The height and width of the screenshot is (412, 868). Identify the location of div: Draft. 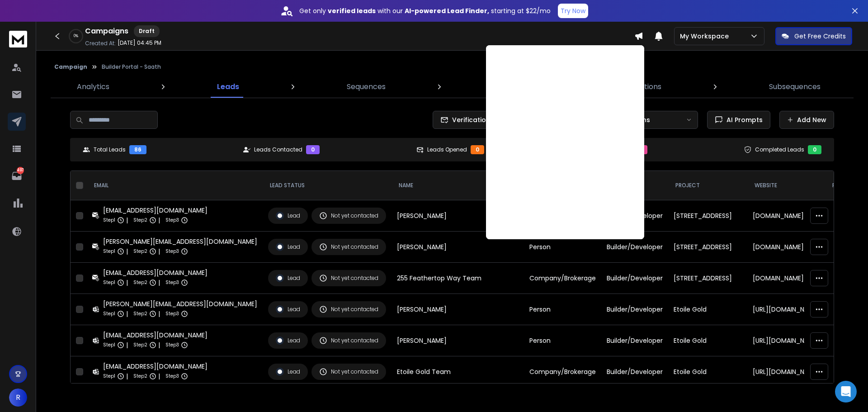
(147, 32).